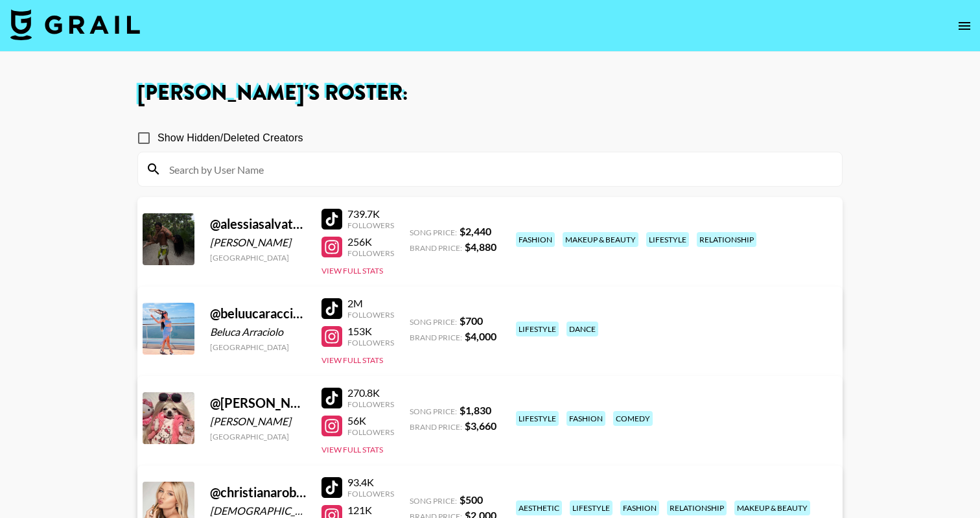  What do you see at coordinates (371, 483) in the screenshot?
I see `div: 93.4K` at bounding box center [371, 483].